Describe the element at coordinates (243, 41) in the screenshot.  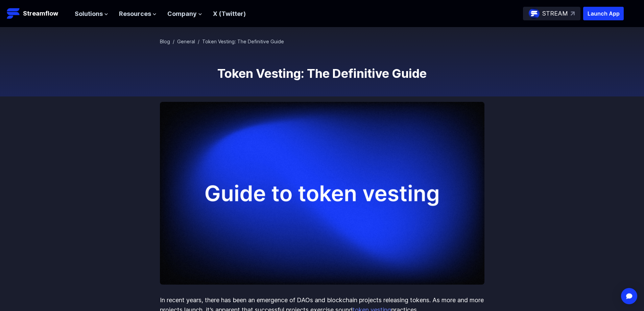
I see `span: Token Vesting: The Definitive Guide` at that location.